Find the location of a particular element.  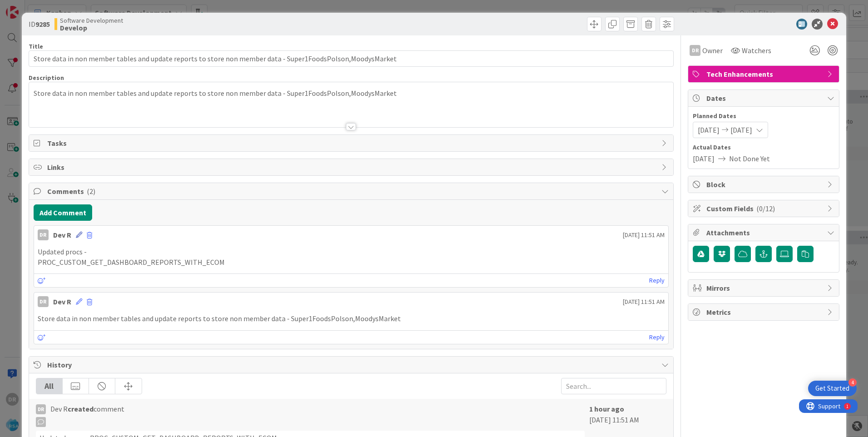

span: Not Done Yet is located at coordinates (749, 158).